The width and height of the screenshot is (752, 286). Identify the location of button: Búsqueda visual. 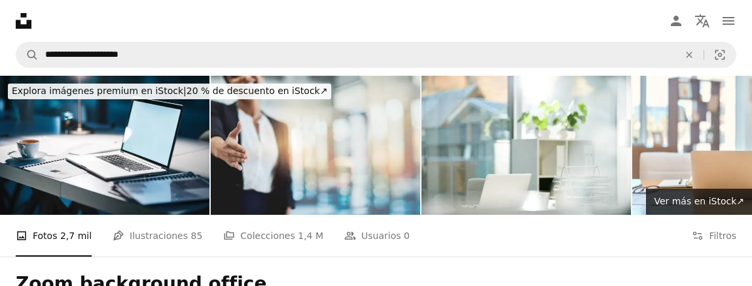
(719, 55).